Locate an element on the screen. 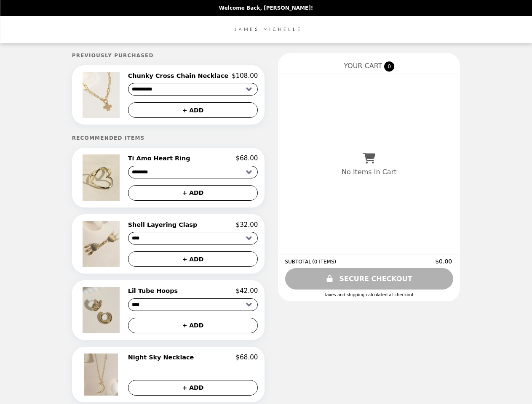 This screenshot has height=404, width=532. p: No Items In Cart is located at coordinates (369, 172).